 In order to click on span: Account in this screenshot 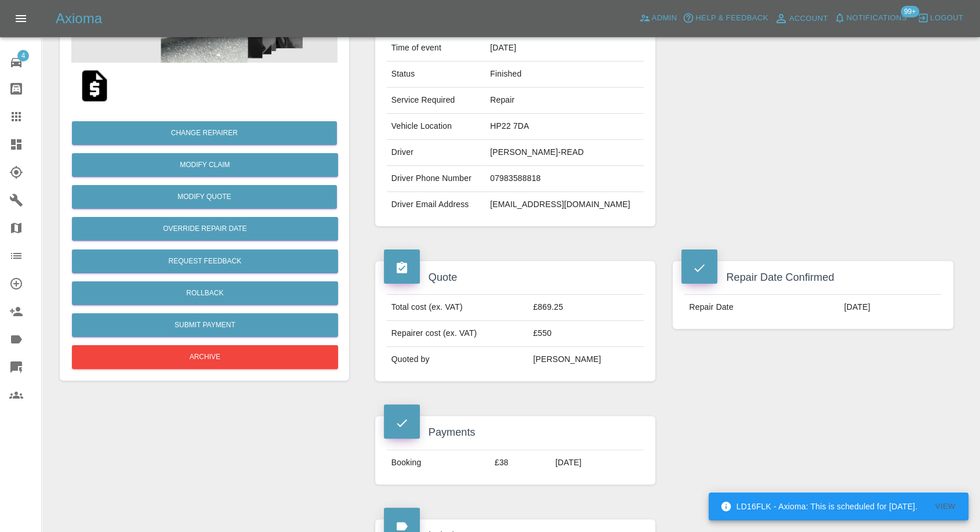, I will do `click(808, 18)`.